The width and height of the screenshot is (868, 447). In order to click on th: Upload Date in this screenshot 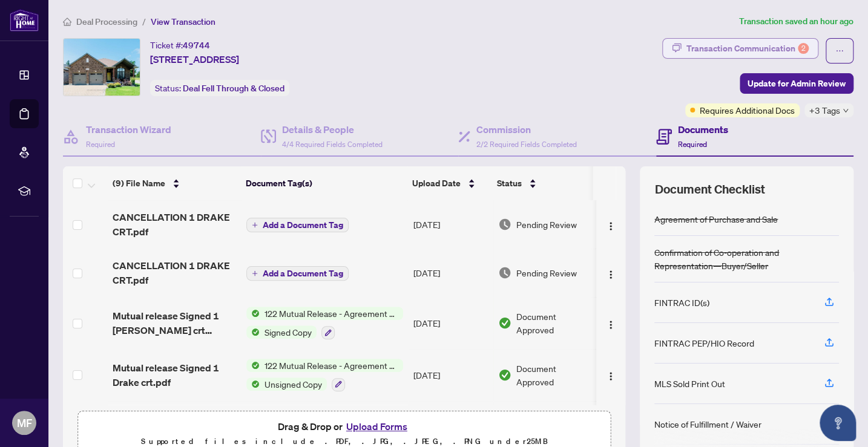, I will do `click(450, 183)`.